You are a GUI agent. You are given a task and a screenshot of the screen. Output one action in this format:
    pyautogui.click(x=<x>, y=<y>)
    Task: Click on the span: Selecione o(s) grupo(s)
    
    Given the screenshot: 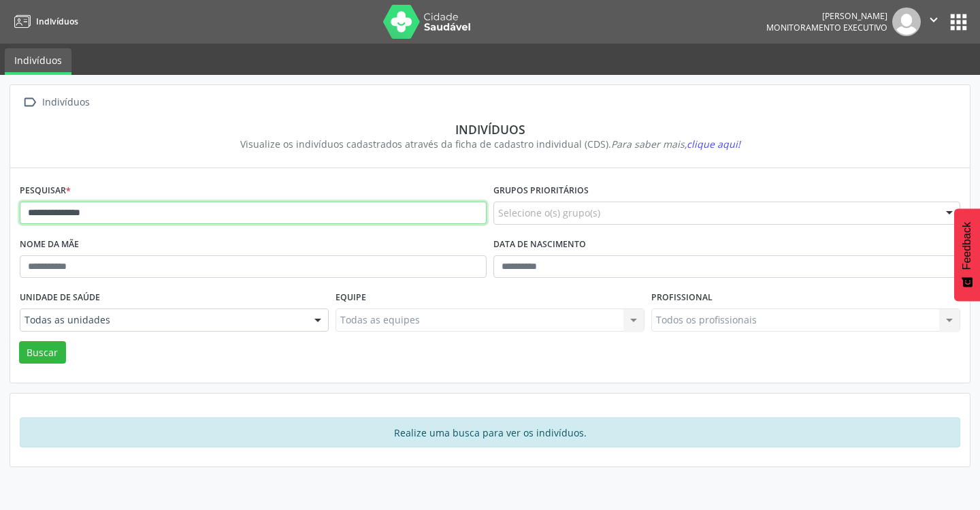 What is the action you would take?
    pyautogui.click(x=549, y=212)
    